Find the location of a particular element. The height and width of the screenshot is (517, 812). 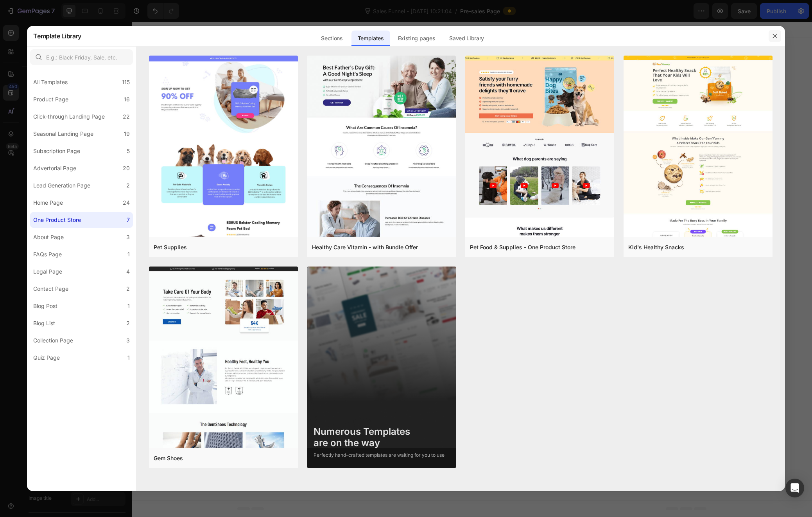

div: 22 is located at coordinates (126, 117).